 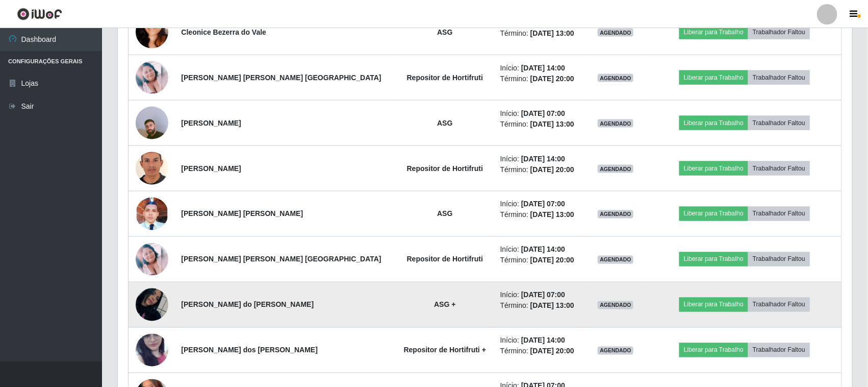 What do you see at coordinates (152, 32) in the screenshot?
I see `img: 1620185251285.jpeg` at bounding box center [152, 32].